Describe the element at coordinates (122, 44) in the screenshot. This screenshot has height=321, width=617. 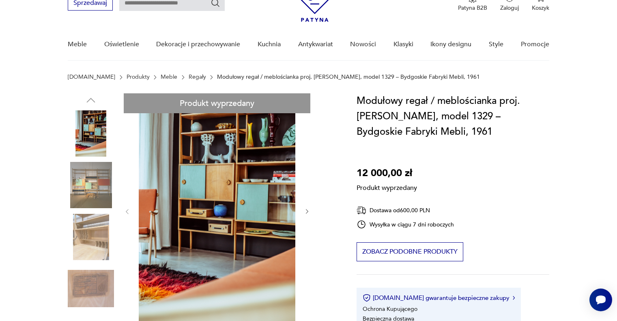
I see `a: Oświetlenie` at that location.